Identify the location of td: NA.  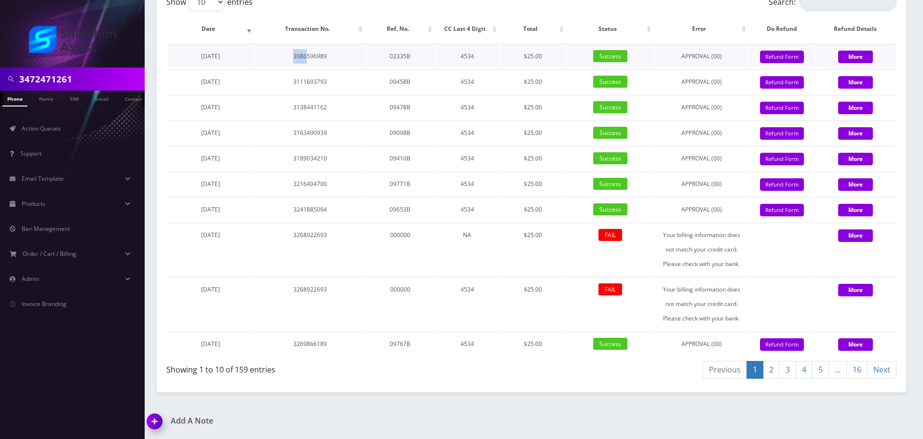
(467, 249).